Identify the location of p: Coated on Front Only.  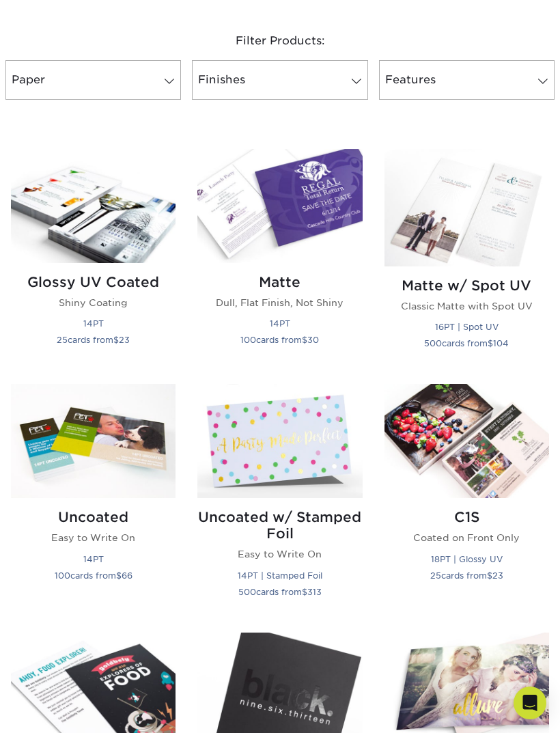
(466, 537).